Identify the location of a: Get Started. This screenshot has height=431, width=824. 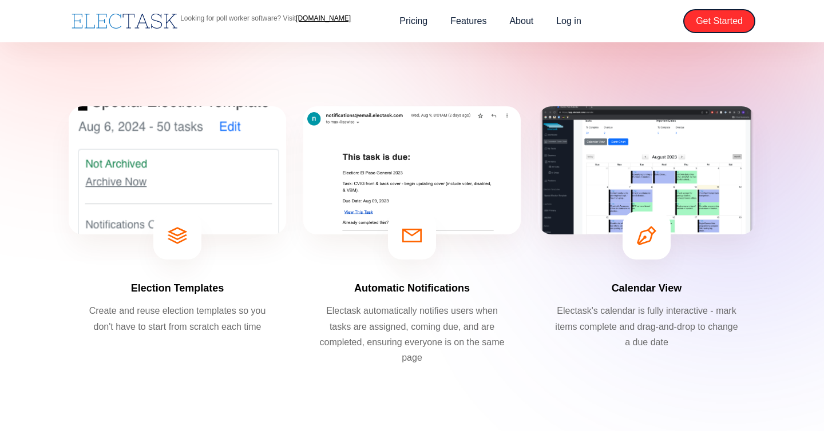
(719, 21).